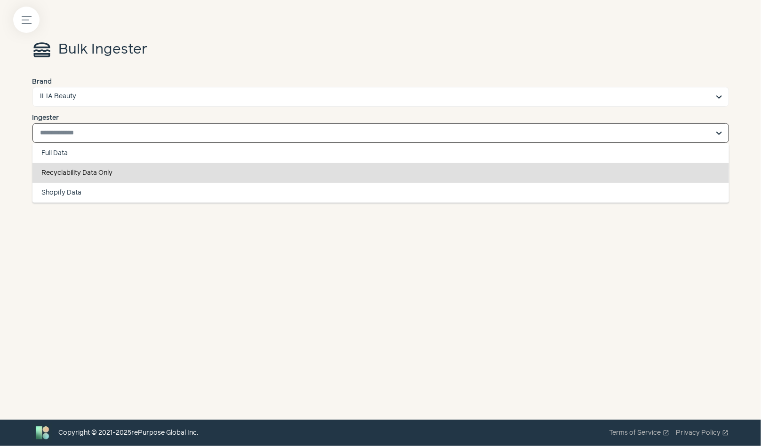 This screenshot has height=446, width=761. I want to click on div: Shopify Data, so click(380, 193).